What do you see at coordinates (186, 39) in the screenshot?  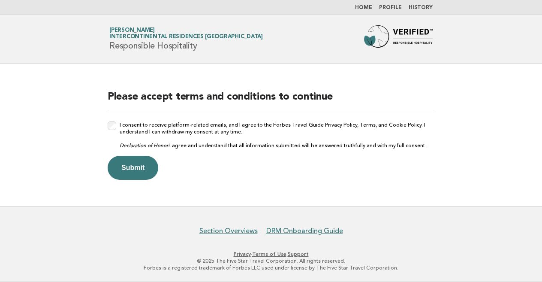 I see `h1: Responsible Hospitality` at bounding box center [186, 39].